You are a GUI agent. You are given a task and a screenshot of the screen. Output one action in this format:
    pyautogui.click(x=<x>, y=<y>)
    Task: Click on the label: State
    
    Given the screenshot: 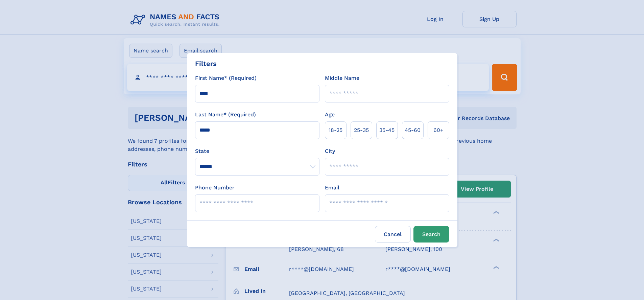 What is the action you would take?
    pyautogui.click(x=257, y=151)
    